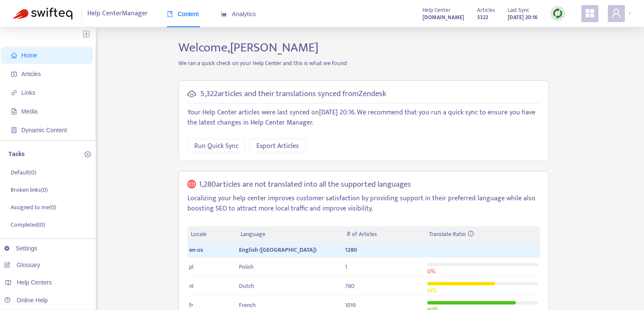  What do you see at coordinates (384, 235) in the screenshot?
I see `th: # of Articles` at bounding box center [384, 235].